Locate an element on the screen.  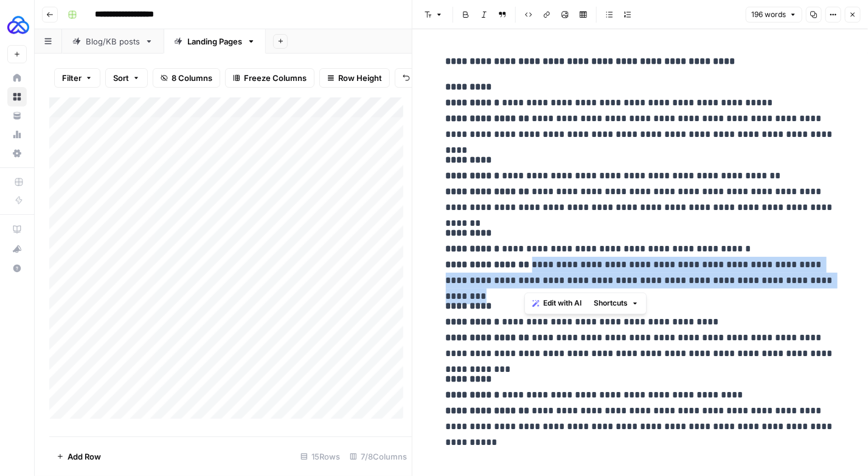
span: Add Row is located at coordinates (84, 457).